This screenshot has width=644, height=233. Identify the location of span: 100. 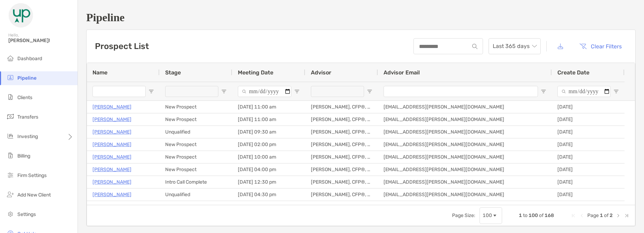
(533, 216).